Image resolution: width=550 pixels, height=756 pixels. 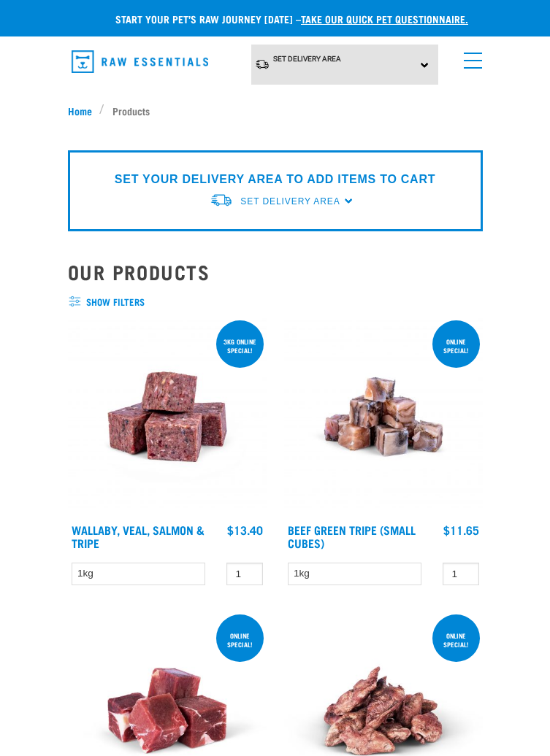 I want to click on a: Home, so click(x=84, y=110).